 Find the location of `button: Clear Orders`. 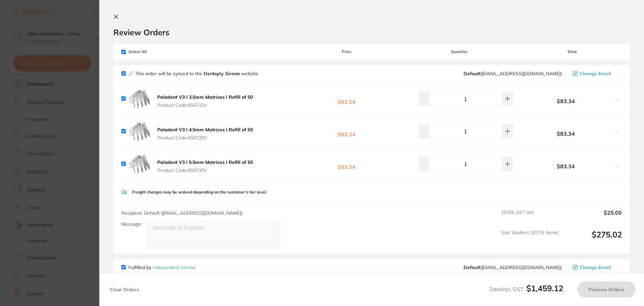

button: Clear Orders is located at coordinates (124, 289).